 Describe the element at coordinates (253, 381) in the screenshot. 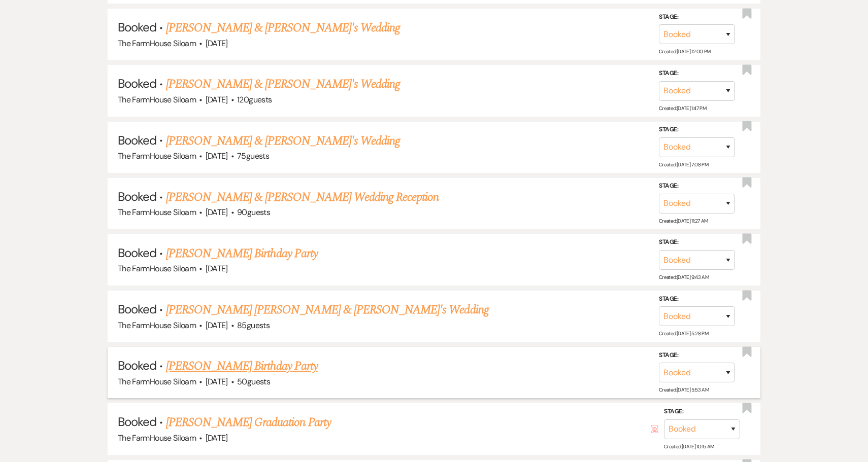

I see `span: 50 guests` at that location.